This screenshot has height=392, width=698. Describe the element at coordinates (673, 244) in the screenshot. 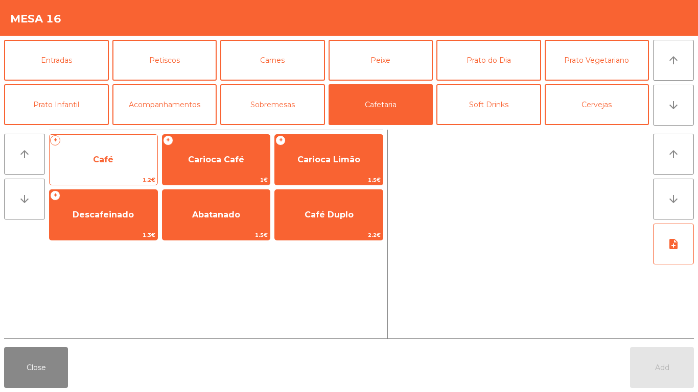

I see `i: note_add` at that location.